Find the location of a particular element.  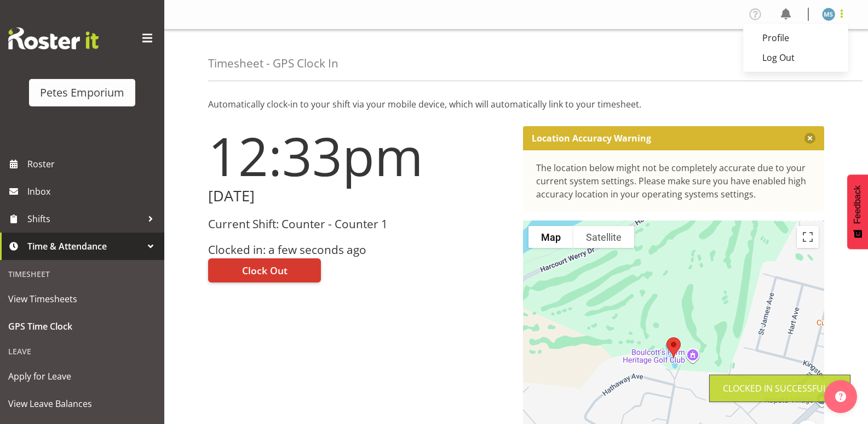

img: maureen-sellwood712.jpg is located at coordinates (829, 14).